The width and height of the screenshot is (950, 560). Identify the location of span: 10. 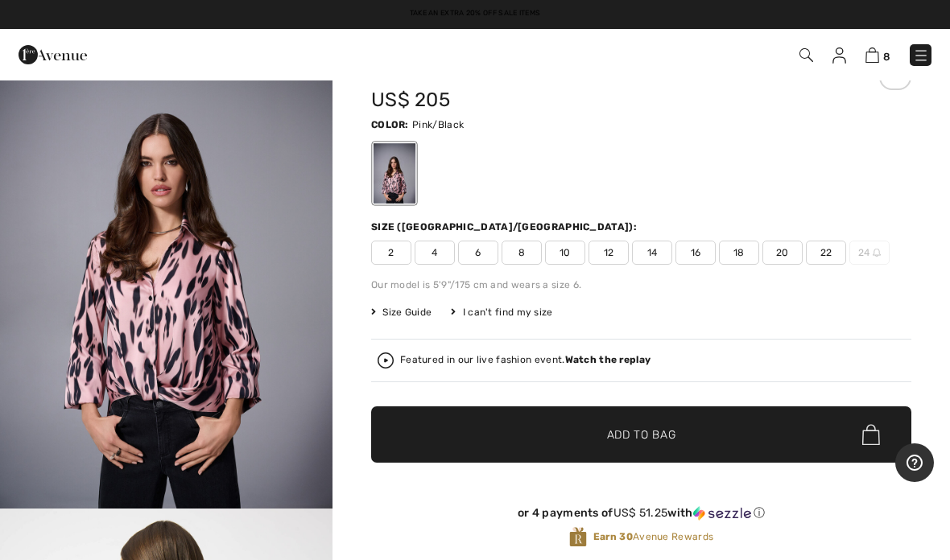
(565, 253).